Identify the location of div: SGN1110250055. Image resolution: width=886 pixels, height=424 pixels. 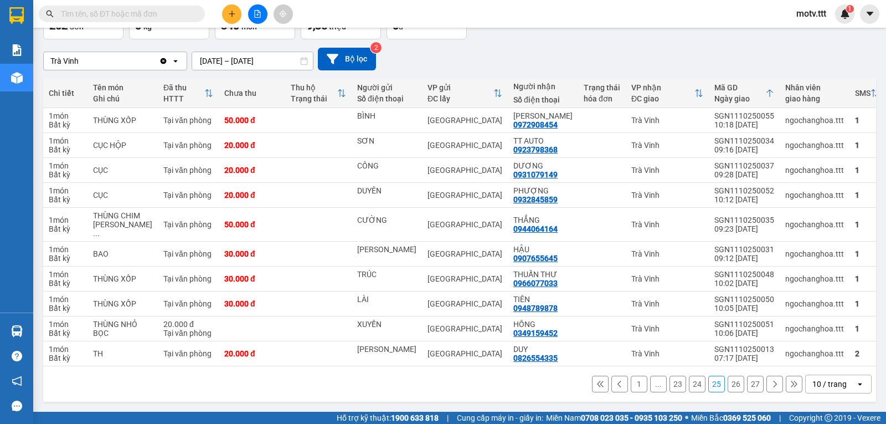
(745, 116).